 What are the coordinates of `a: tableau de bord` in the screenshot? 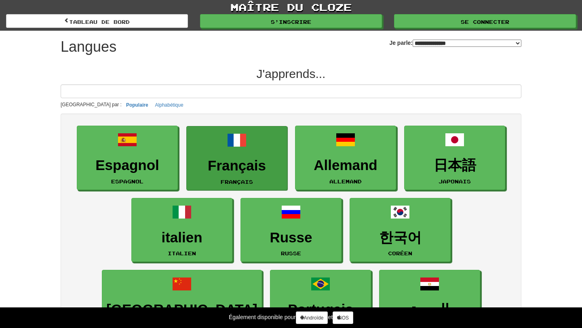 It's located at (97, 21).